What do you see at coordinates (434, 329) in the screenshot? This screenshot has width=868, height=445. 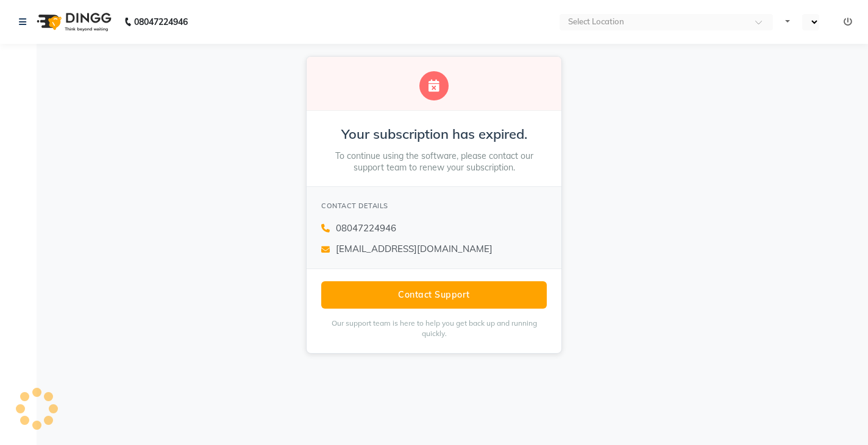 I see `p: Our support team is here to help you get back up and running quickly.` at bounding box center [434, 329].